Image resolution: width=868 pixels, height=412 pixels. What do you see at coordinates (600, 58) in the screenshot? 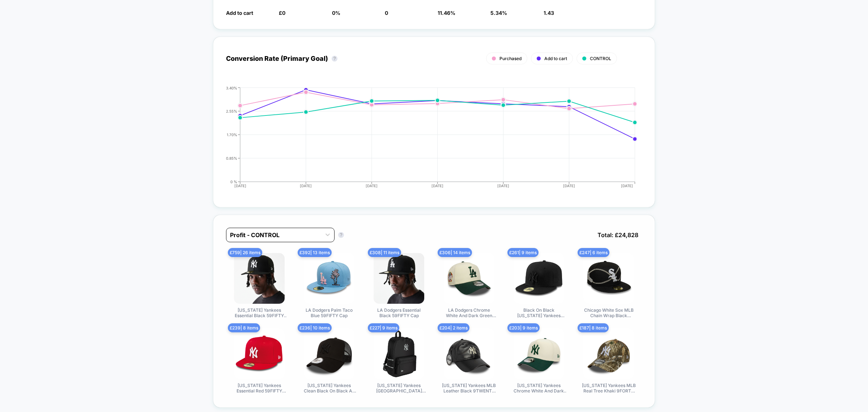
I see `span: CONTROL` at bounding box center [600, 58].